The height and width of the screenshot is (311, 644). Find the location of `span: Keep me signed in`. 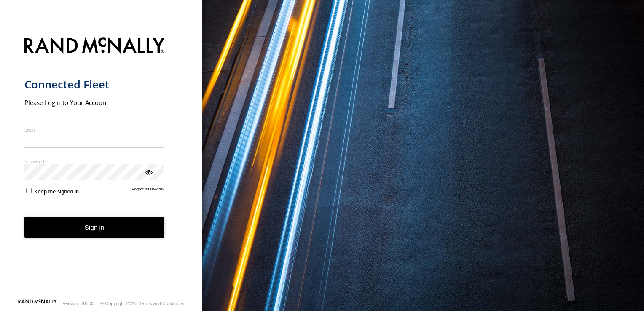

span: Keep me signed in is located at coordinates (56, 191).